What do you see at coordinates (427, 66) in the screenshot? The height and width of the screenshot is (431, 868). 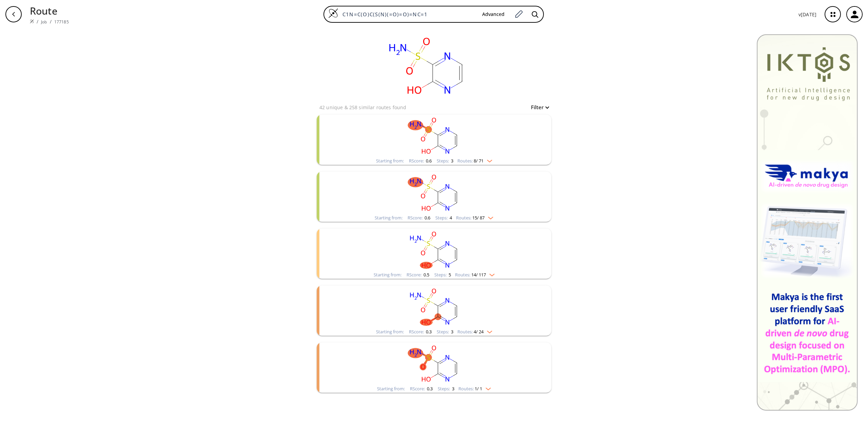 I see `svg: C1N=C(O)C(S(N)(=O)=O)=NC=1` at bounding box center [427, 66].